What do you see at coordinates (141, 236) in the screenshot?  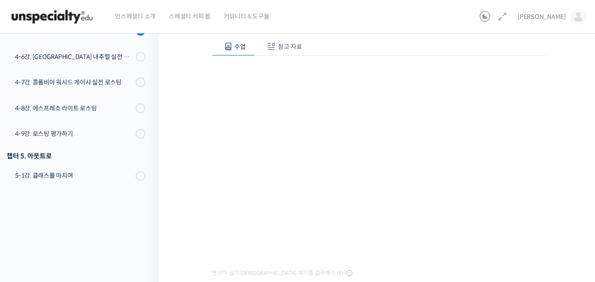 I see `span: 설정` at bounding box center [141, 236].